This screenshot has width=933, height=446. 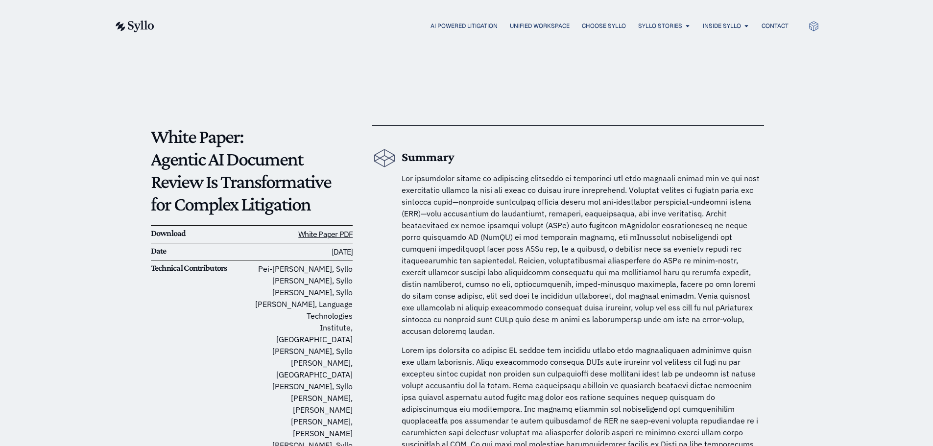 What do you see at coordinates (722, 26) in the screenshot?
I see `a: Inside Syllo` at bounding box center [722, 26].